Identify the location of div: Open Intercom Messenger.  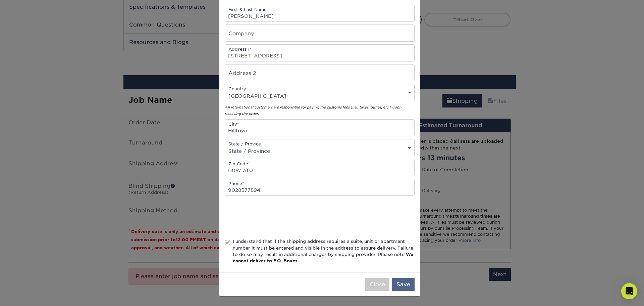
(629, 291).